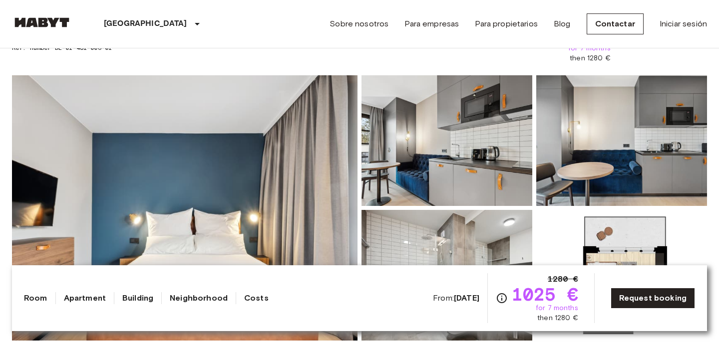 The height and width of the screenshot is (347, 719). I want to click on img: Habyt, so click(42, 22).